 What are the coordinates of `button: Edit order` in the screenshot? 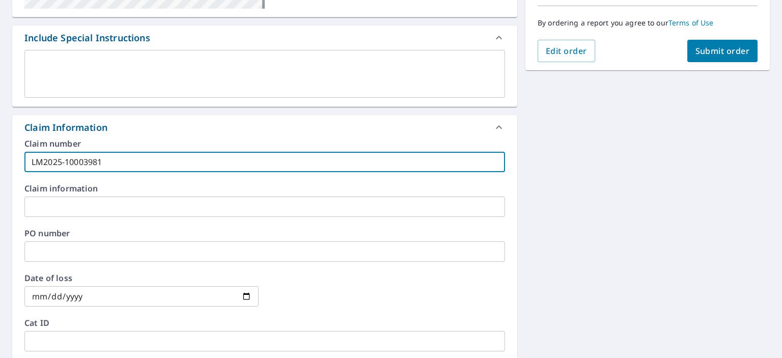 It's located at (566, 51).